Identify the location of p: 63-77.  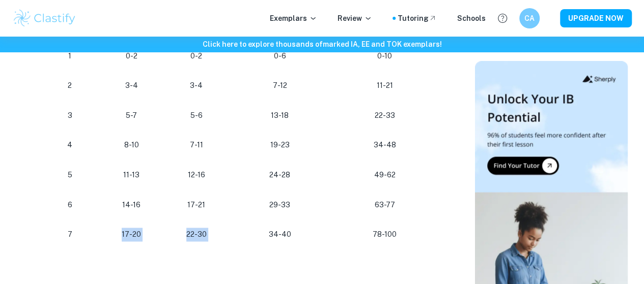
(384, 205).